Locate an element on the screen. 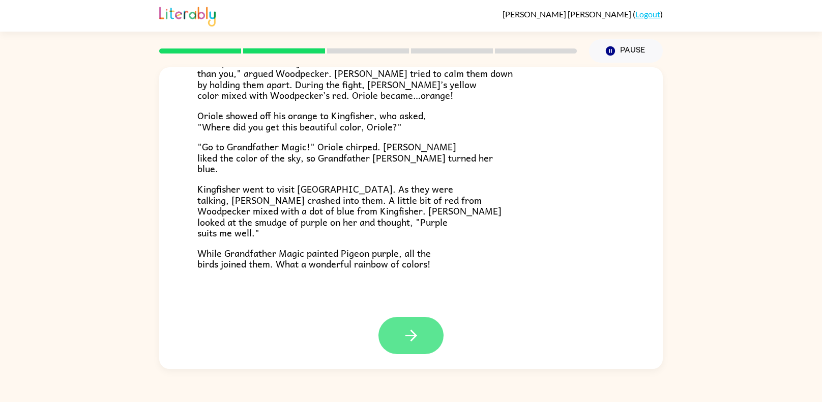 The image size is (822, 402). button: Pause is located at coordinates (626, 51).